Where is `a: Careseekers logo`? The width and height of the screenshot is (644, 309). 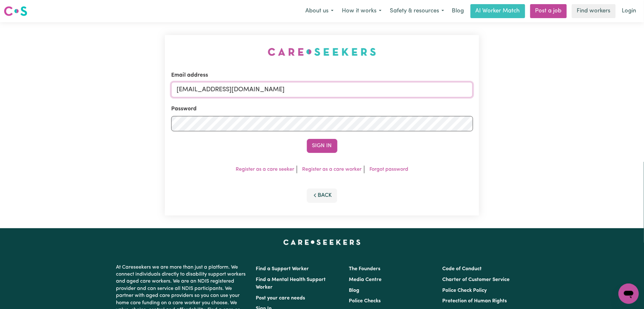
a: Careseekers logo is located at coordinates (15, 11).